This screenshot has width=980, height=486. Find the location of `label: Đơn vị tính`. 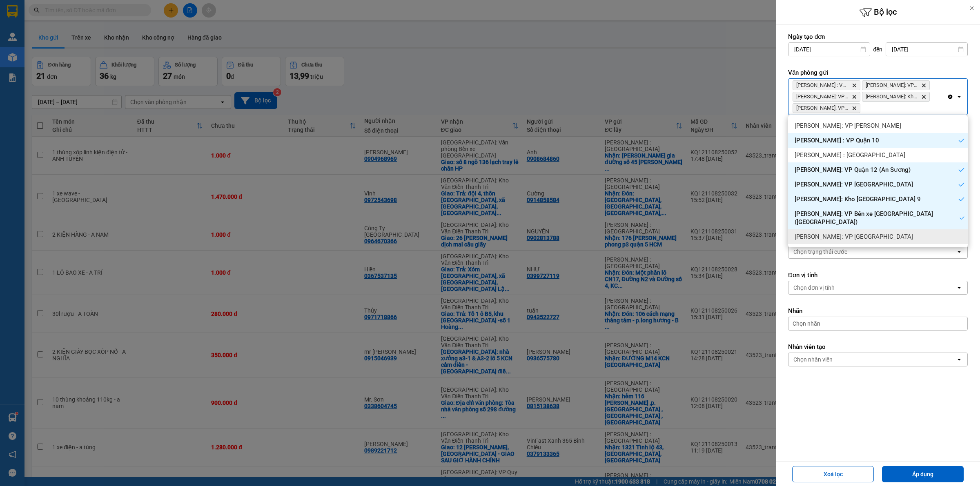

label: Đơn vị tính is located at coordinates (878, 275).